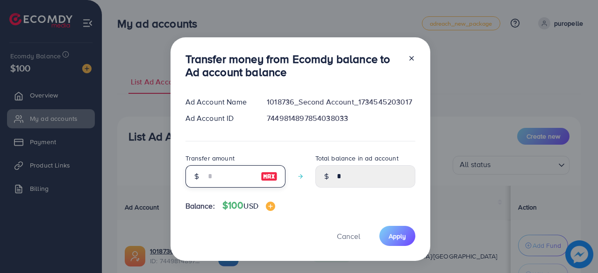 This screenshot has width=598, height=273. I want to click on h3: Transfer money from Ecomdy balance to Ad account balance, so click(293, 66).